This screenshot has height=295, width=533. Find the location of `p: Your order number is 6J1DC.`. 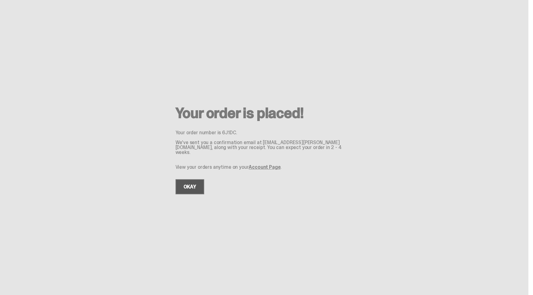

p: Your order number is 6J1DC. is located at coordinates (264, 133).